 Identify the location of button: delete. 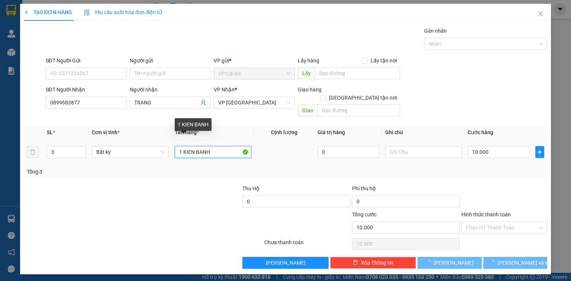
(33, 152).